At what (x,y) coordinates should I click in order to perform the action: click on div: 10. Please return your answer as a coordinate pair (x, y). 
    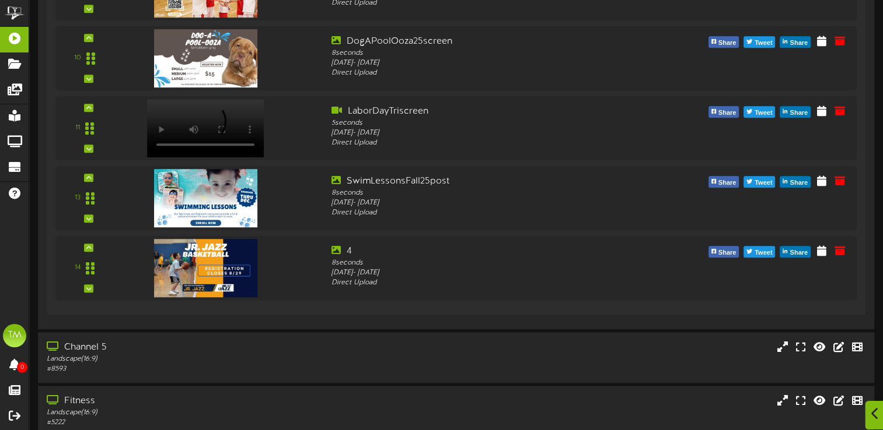
    Looking at the image, I should click on (78, 58).